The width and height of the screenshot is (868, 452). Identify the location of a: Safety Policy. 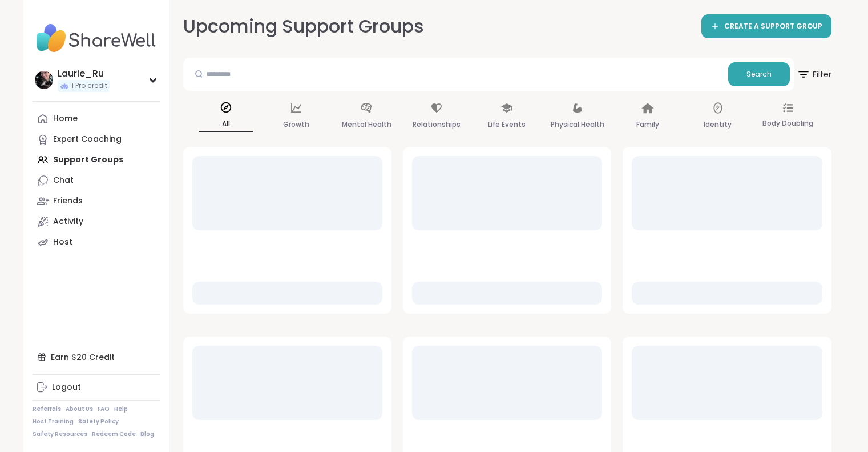
(98, 421).